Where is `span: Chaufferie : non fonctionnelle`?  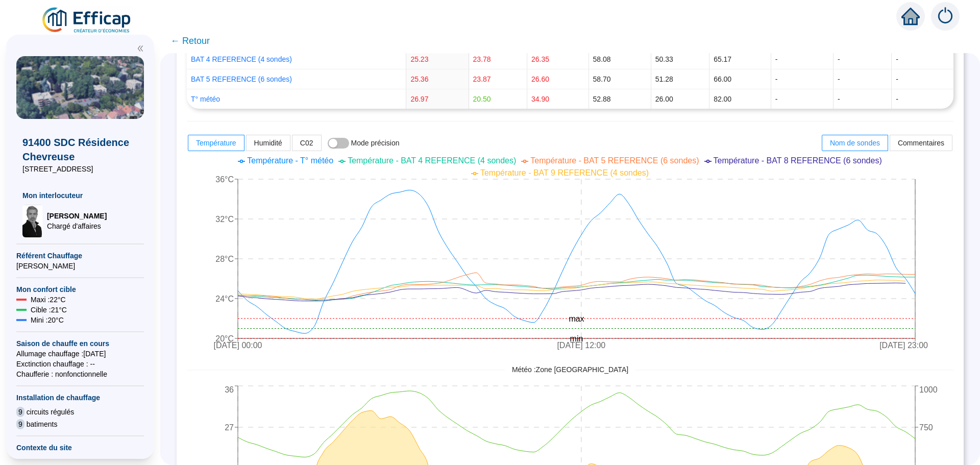 span: Chaufferie : non fonctionnelle is located at coordinates (80, 374).